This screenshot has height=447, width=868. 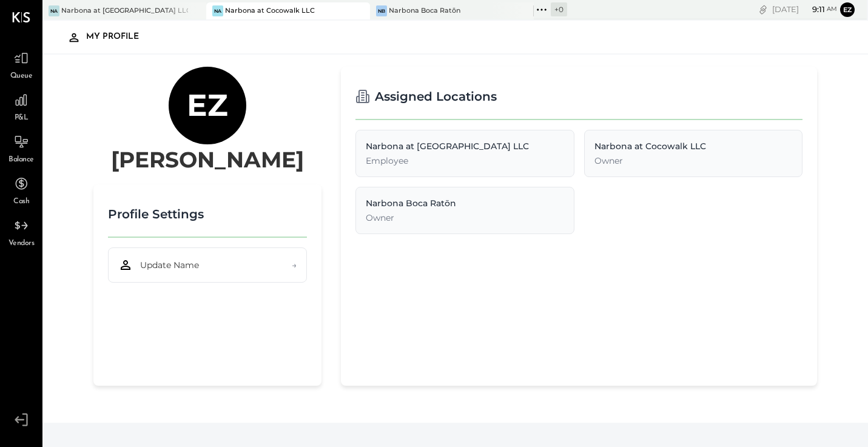 What do you see at coordinates (22, 190) in the screenshot?
I see `a: Cash` at bounding box center [22, 190].